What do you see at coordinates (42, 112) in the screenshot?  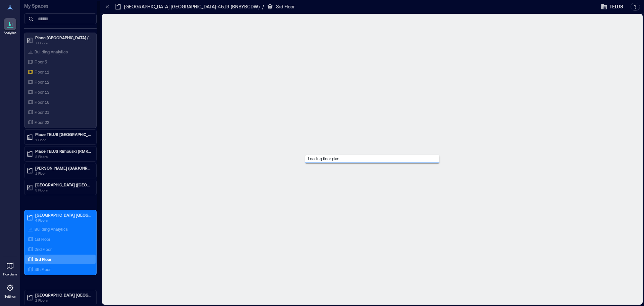 I see `p: Floor 21` at bounding box center [42, 112].